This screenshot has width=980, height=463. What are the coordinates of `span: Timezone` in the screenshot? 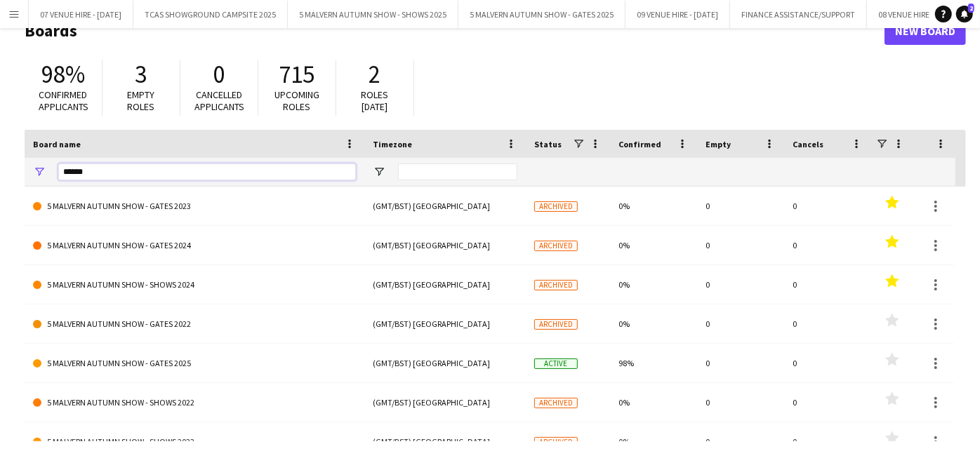 It's located at (392, 144).